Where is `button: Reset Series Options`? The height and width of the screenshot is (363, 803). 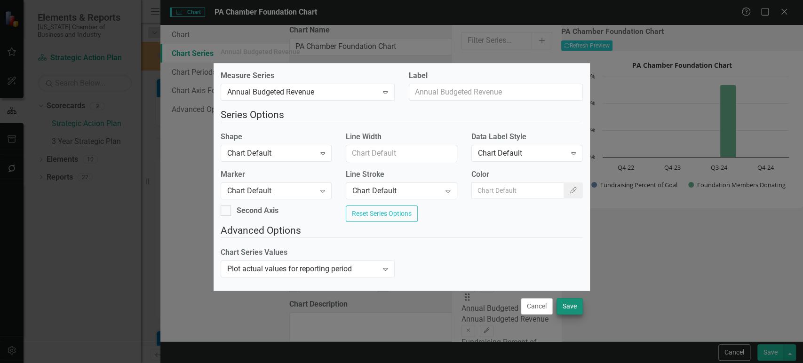
button: Reset Series Options is located at coordinates (382, 214).